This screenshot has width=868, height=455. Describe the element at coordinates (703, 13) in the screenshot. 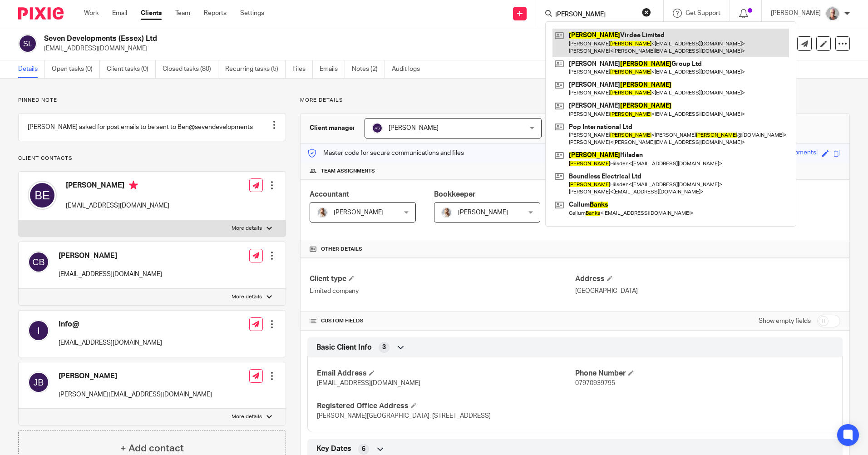

I see `span: Get Support` at that location.